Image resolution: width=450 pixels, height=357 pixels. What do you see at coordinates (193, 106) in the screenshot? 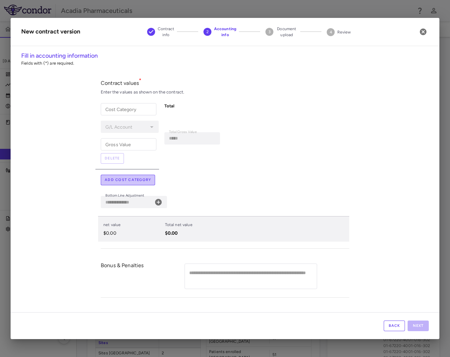
I see `h6: Total` at bounding box center [193, 106].